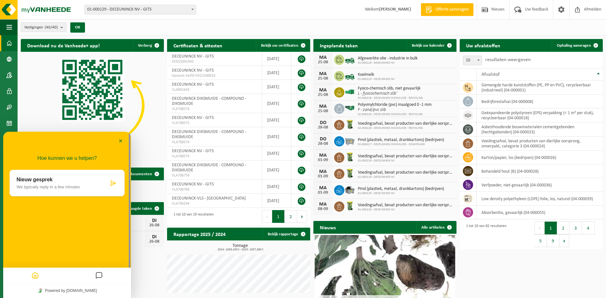 Image resolution: width=606 pixels, height=298 pixels. I want to click on div: 25-08, so click(323, 111).